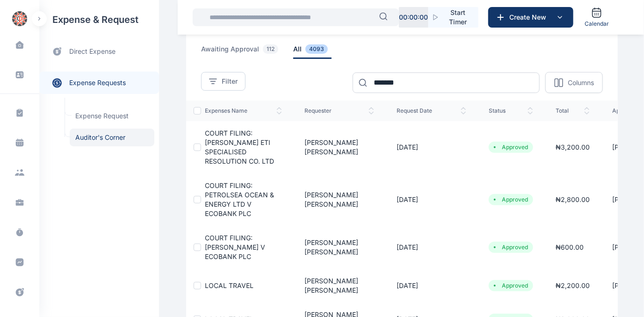  I want to click on span: Auditor's Corner, so click(112, 138).